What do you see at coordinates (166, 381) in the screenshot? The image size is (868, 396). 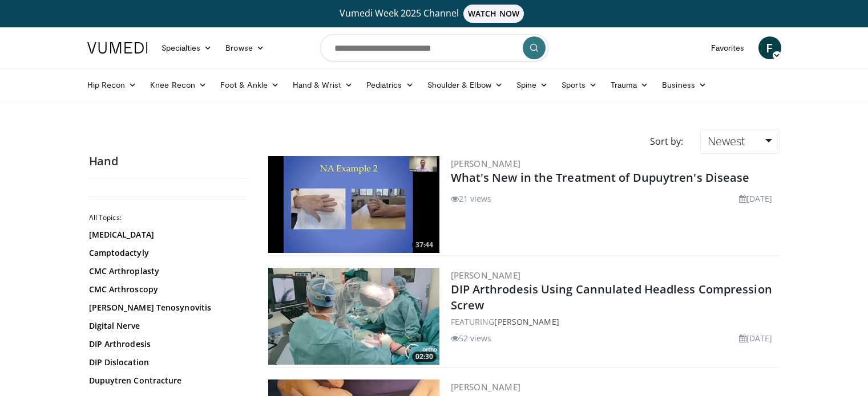 I see `a: Dupuytren Contracture` at bounding box center [166, 381].